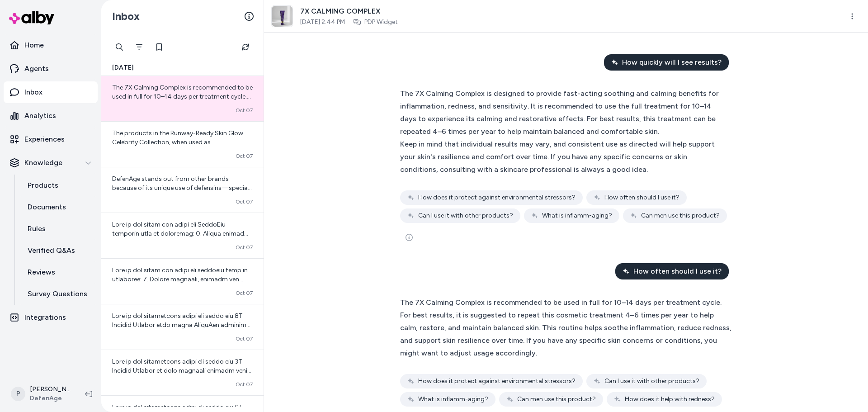 Image resolution: width=868 pixels, height=412 pixels. Describe the element at coordinates (51, 317) in the screenshot. I see `a: Integrations` at that location.